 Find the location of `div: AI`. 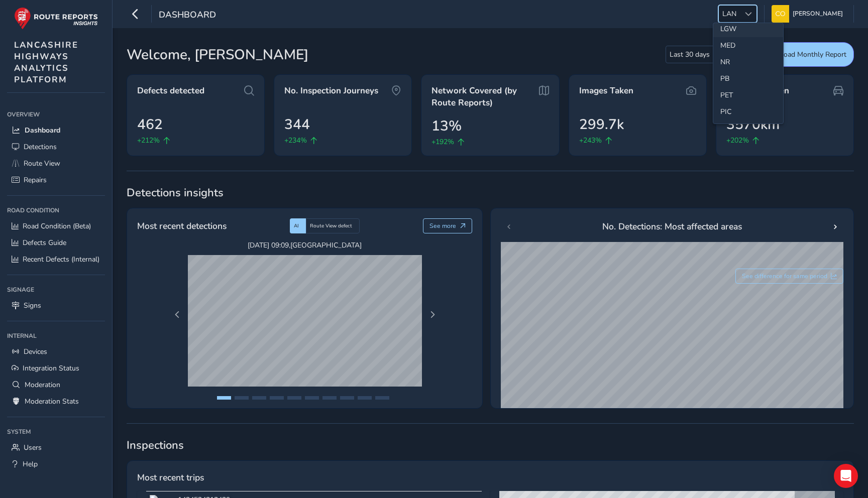

div: AI is located at coordinates (298, 226).